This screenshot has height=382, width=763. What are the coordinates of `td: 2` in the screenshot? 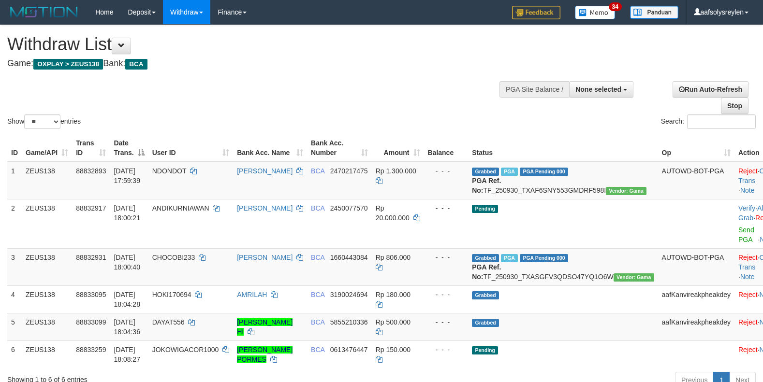 It's located at (15, 224).